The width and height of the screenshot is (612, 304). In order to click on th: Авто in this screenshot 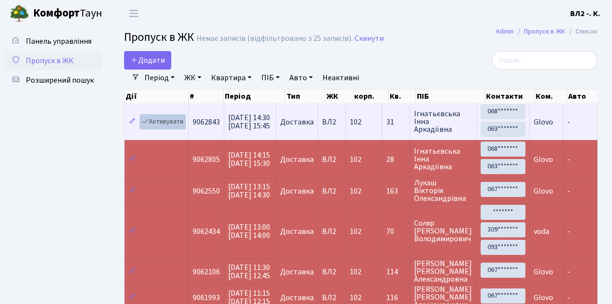, I will do `click(583, 96)`.